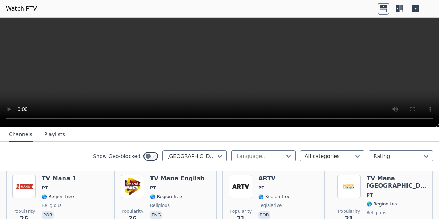  What do you see at coordinates (54, 135) in the screenshot?
I see `button: Playlists` at bounding box center [54, 135].